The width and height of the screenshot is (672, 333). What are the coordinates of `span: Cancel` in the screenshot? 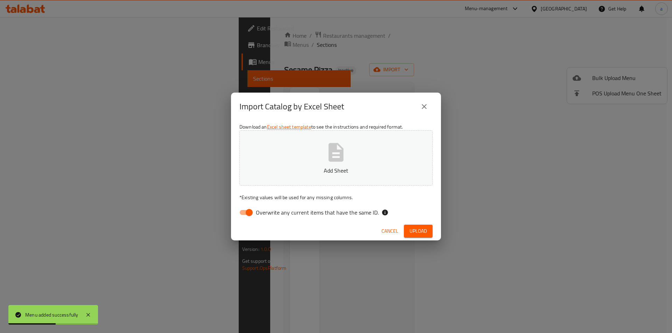 It's located at (390, 231).